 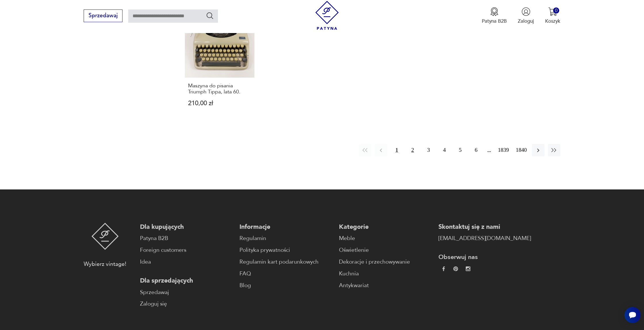 What do you see at coordinates (186, 280) in the screenshot?
I see `p: Dla sprzedających` at bounding box center [186, 280].